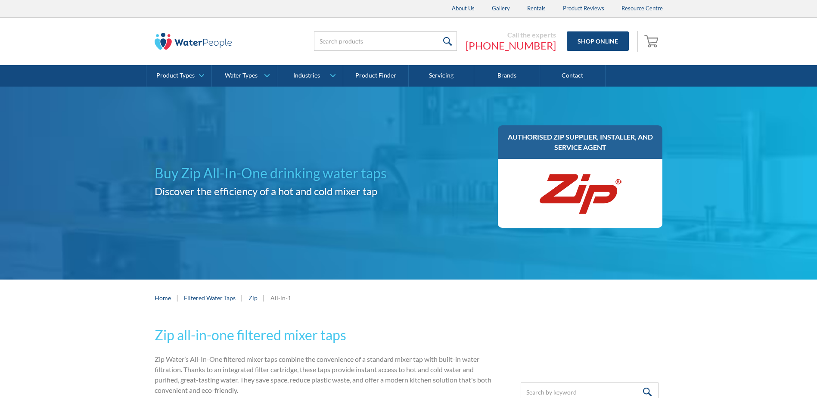  I want to click on img: The Water People, so click(193, 41).